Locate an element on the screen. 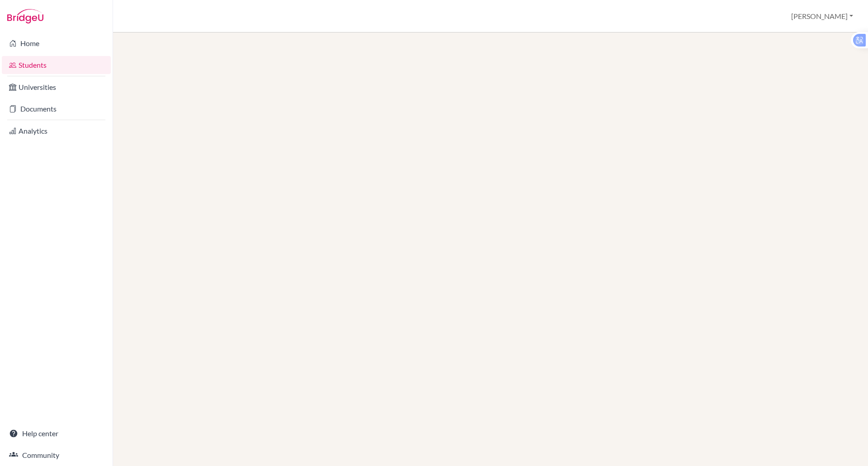 Image resolution: width=868 pixels, height=466 pixels. a: Students is located at coordinates (56, 65).